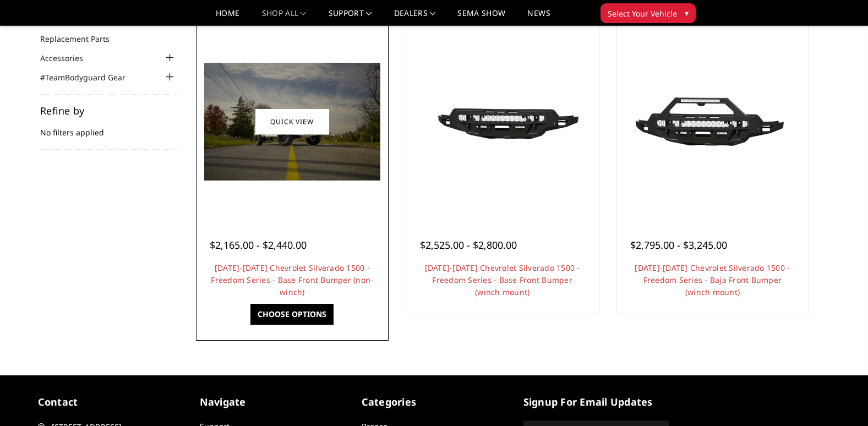 The width and height of the screenshot is (868, 426). Describe the element at coordinates (293, 121) in the screenshot. I see `img: 2022-2025 Chevrolet Silverado 1500 - Freedom Series - Base Front Bumper (non-winch)` at that location.